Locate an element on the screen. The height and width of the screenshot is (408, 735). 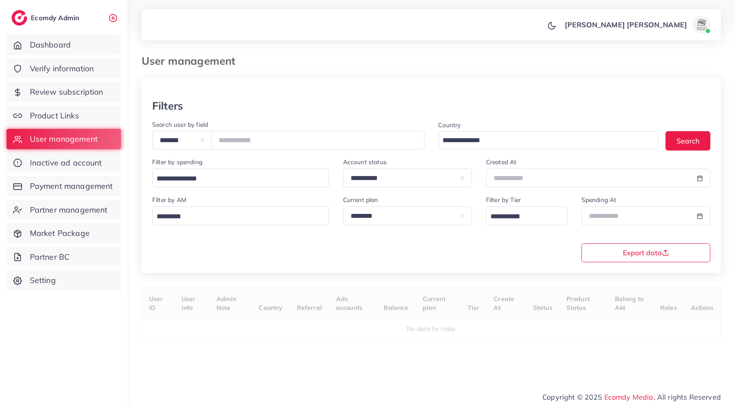
img: logo is located at coordinates (19, 18).